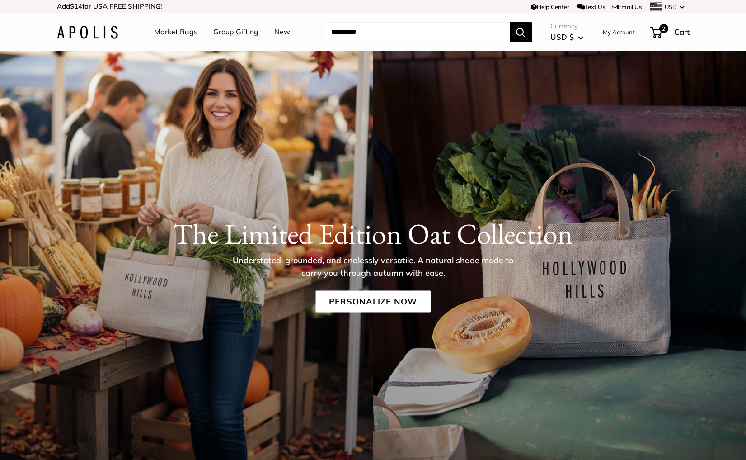  What do you see at coordinates (550, 7) in the screenshot?
I see `a: Help Center` at bounding box center [550, 7].